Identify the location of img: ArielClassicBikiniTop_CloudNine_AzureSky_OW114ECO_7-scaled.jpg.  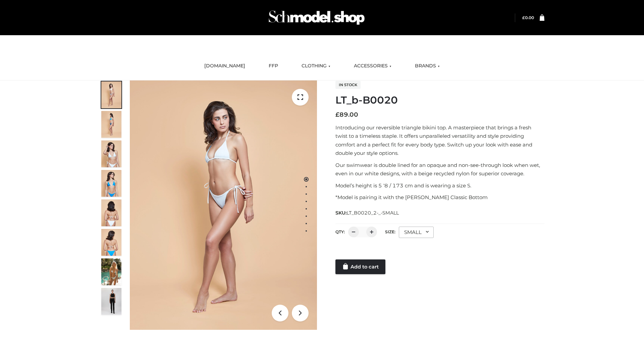
(111, 213).